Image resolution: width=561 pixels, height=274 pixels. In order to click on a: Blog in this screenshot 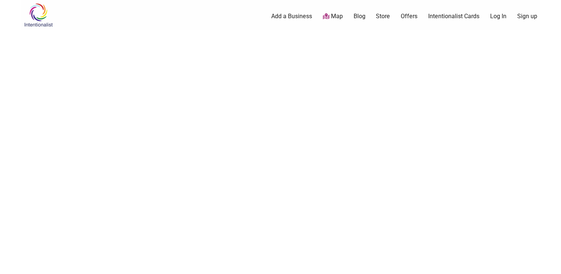, I will do `click(359, 16)`.